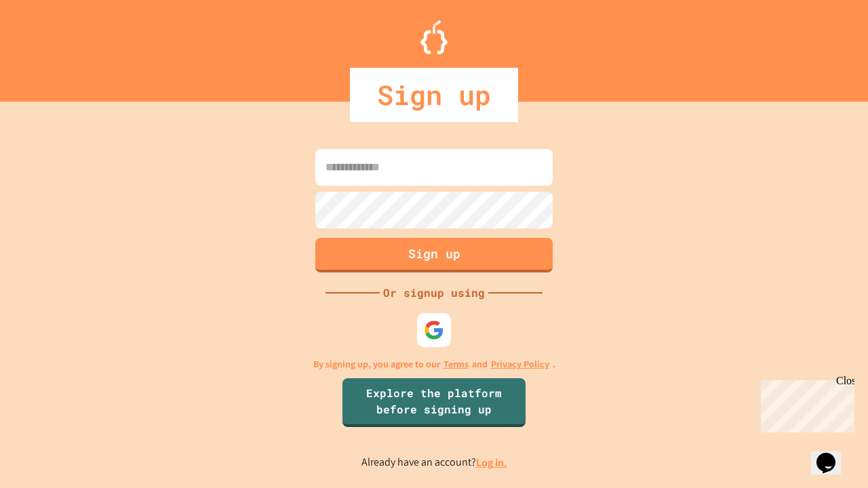 This screenshot has height=488, width=868. What do you see at coordinates (455, 364) in the screenshot?
I see `a: Terms` at bounding box center [455, 364].